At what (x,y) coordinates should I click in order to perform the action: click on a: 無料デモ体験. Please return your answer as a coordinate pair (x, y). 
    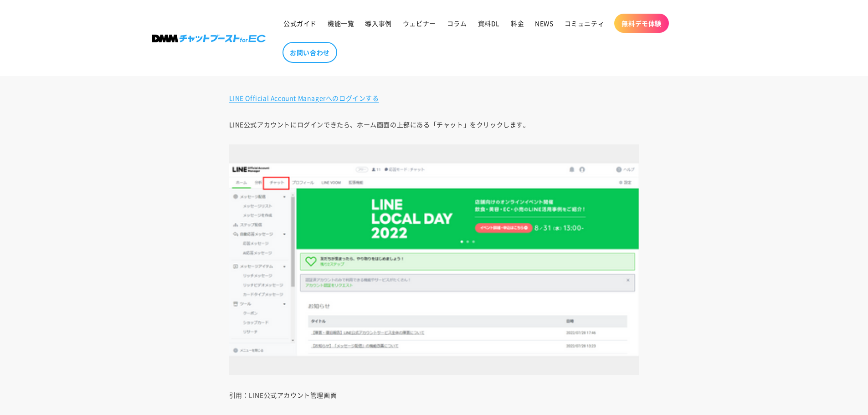
    Looking at the image, I should click on (641, 23).